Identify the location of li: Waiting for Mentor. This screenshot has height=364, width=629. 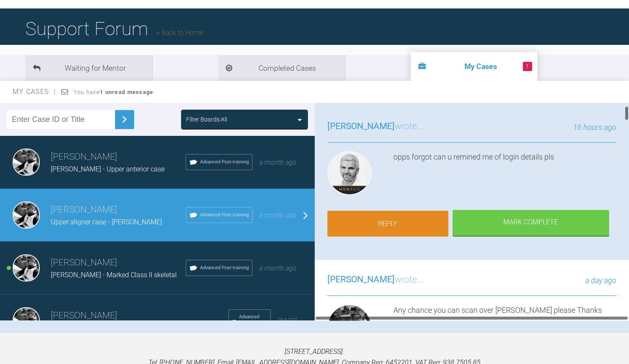
(89, 68).